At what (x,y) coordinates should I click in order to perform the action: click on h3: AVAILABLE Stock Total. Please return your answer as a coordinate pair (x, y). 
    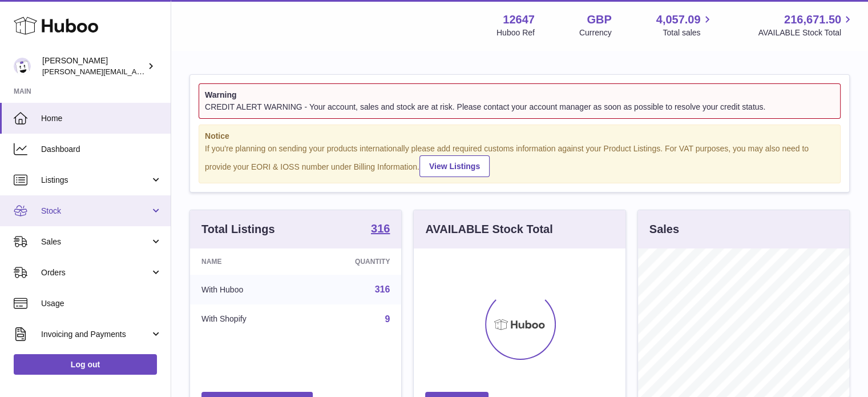
    Looking at the image, I should click on (489, 229).